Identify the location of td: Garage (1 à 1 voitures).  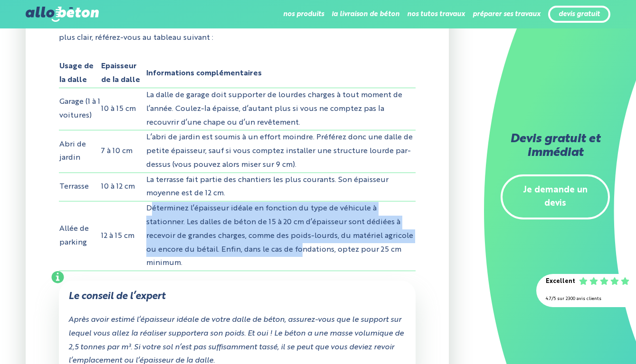
(80, 108).